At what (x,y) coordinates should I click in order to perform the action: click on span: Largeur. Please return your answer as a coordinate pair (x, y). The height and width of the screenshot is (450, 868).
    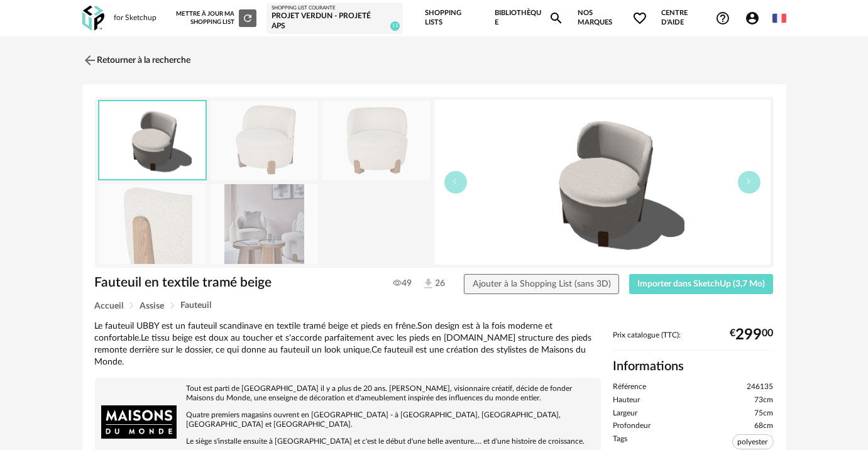
    Looking at the image, I should click on (625, 413).